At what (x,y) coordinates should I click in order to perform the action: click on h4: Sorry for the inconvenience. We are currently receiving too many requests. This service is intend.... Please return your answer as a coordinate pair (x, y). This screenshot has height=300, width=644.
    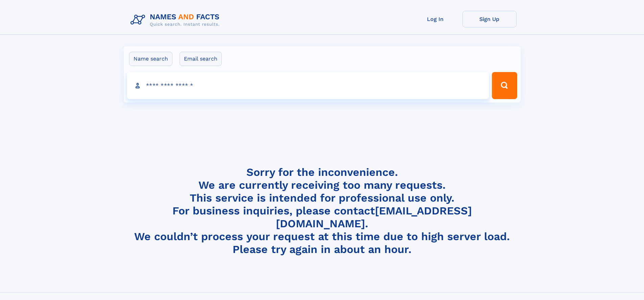
    Looking at the image, I should click on (322, 211).